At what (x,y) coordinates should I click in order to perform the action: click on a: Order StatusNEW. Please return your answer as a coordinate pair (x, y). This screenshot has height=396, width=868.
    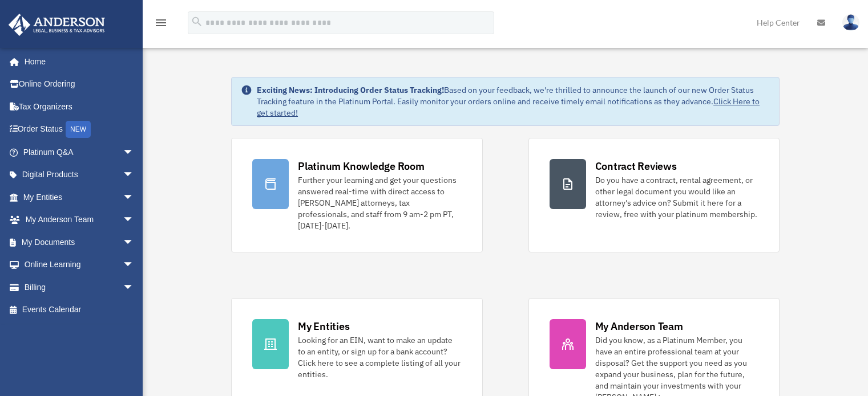
    Looking at the image, I should click on (80, 130).